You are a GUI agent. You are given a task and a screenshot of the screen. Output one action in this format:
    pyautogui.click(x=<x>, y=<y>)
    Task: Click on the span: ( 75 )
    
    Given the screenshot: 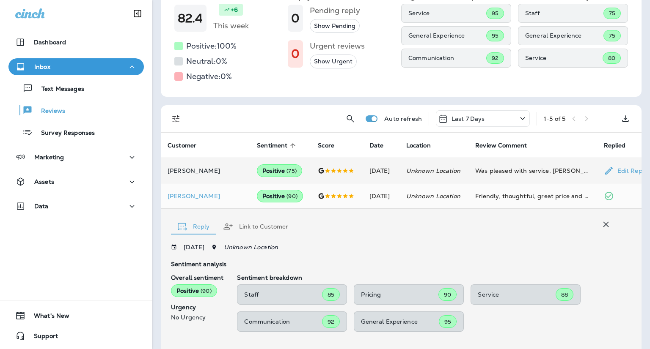 What is the action you would take?
    pyautogui.click(x=291, y=171)
    